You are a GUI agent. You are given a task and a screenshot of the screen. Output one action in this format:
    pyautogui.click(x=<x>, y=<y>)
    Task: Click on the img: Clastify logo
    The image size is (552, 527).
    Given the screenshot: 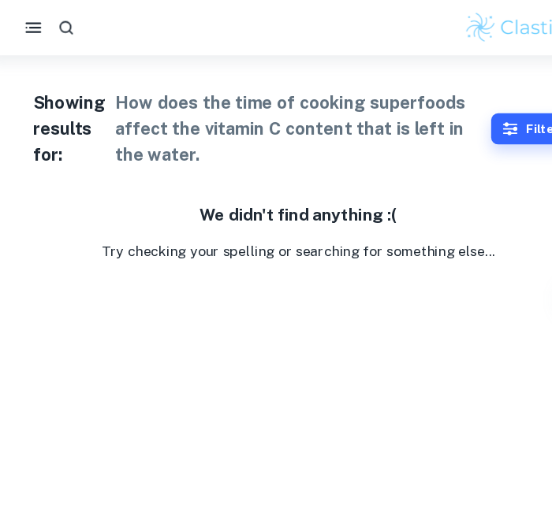 What is the action you would take?
    pyautogui.click(x=482, y=25)
    